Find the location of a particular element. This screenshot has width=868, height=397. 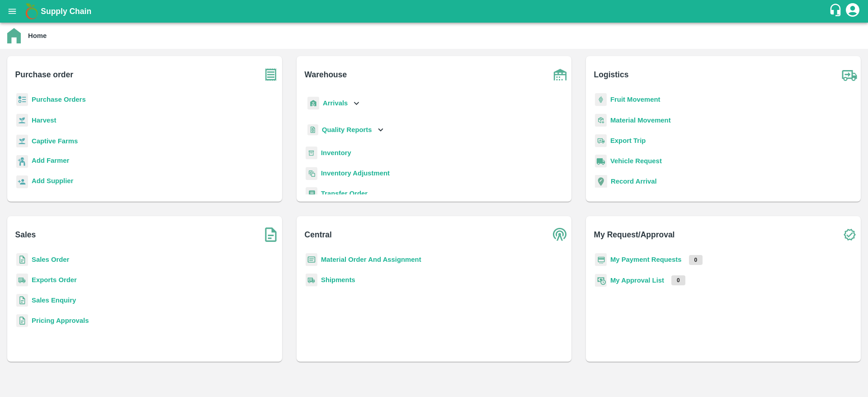

a: Pricing Approvals is located at coordinates (61, 321).